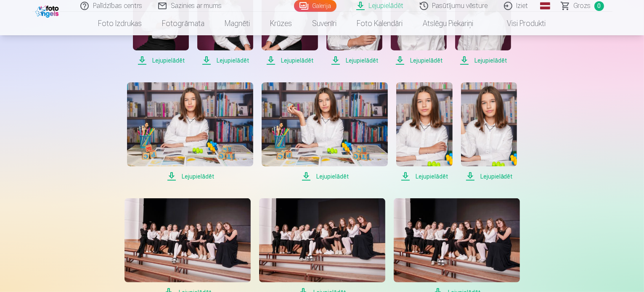  What do you see at coordinates (325, 23) in the screenshot?
I see `a: Suvenīri` at bounding box center [325, 23].